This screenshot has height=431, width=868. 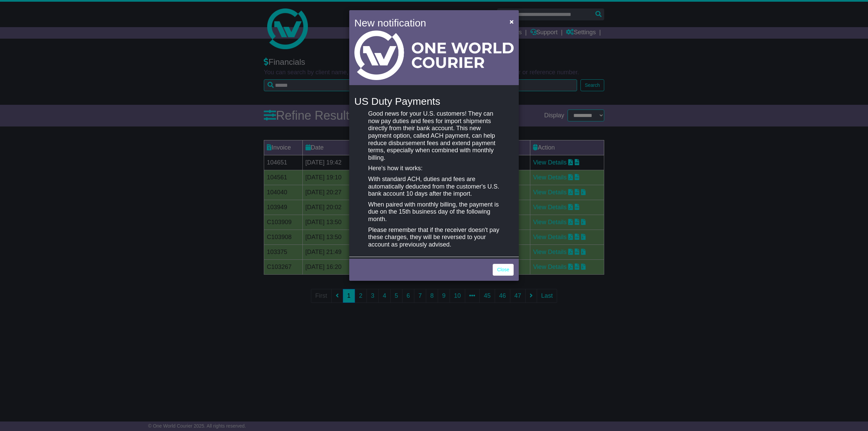 I want to click on p: Good news for your U.S. customers! They can now pay duties and fees for import shipments directly..., so click(x=434, y=135).